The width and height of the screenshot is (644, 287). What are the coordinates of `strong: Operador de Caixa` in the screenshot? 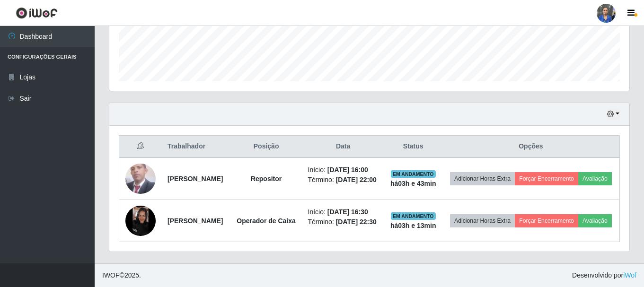 It's located at (266, 221).